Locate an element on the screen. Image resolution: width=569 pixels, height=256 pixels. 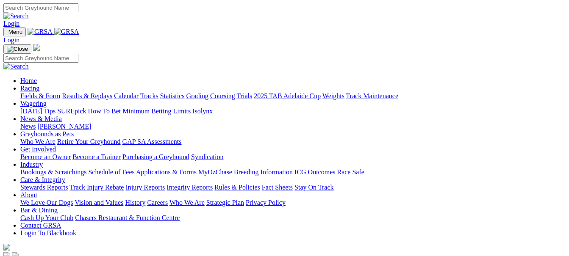
a: Chasers Restaurant & Function Centre is located at coordinates (127, 218).